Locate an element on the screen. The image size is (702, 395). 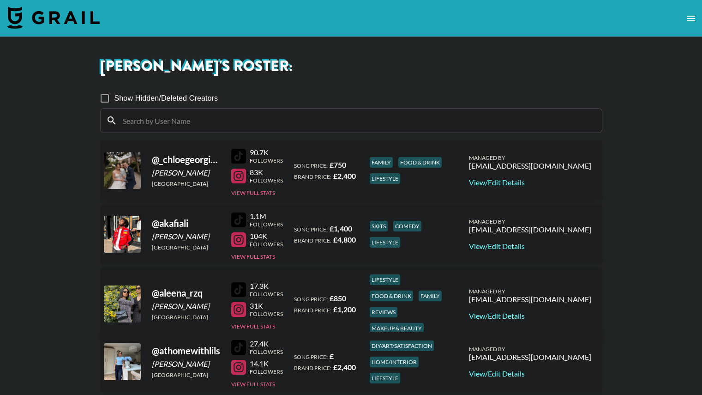
div: 83K is located at coordinates (266, 172).